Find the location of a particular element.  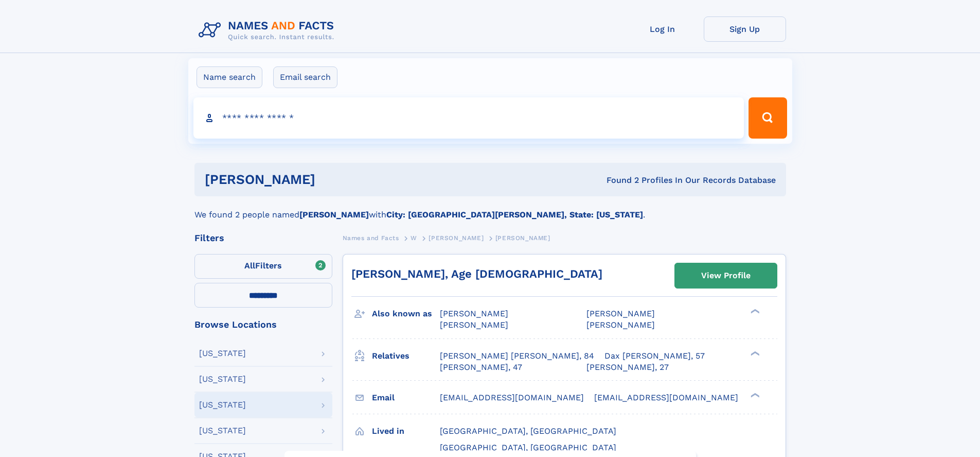

input: search input is located at coordinates (469, 118).